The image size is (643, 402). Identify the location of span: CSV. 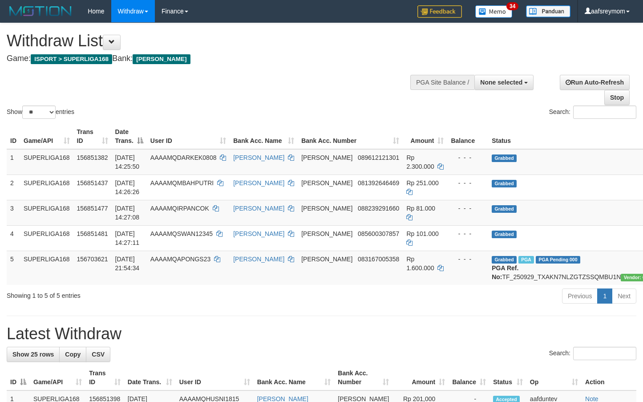
(98, 354).